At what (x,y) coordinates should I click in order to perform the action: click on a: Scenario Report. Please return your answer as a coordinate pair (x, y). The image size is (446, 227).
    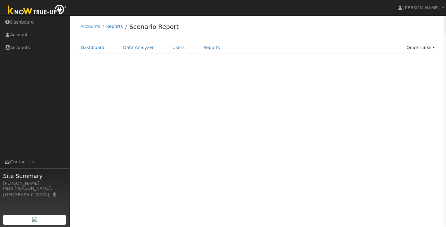
    Looking at the image, I should click on (154, 27).